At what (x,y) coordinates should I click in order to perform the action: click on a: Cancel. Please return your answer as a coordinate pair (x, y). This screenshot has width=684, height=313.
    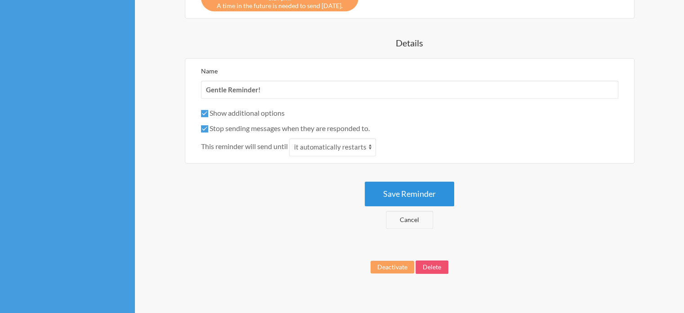
    Looking at the image, I should click on (409, 220).